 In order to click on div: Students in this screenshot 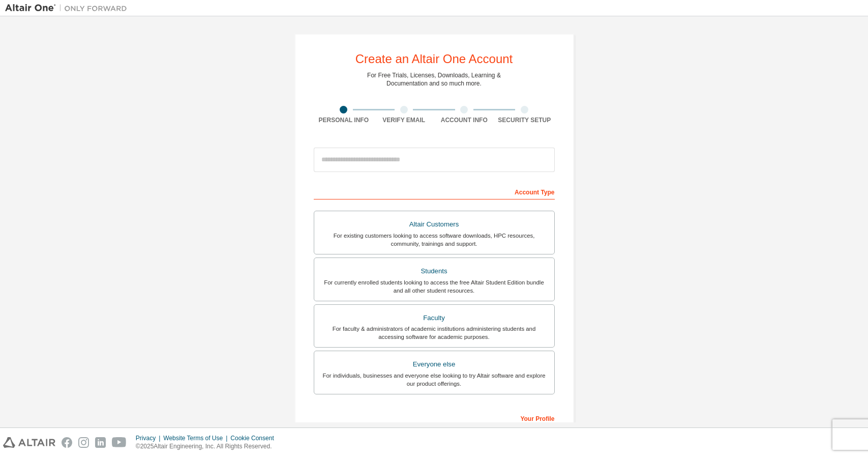, I will do `click(434, 271)`.